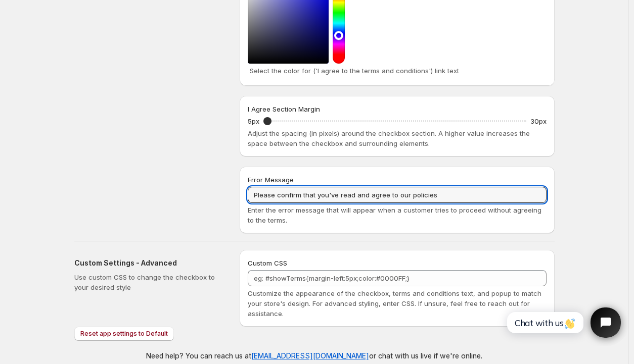  I want to click on span: Reset app settings to Default, so click(124, 334).